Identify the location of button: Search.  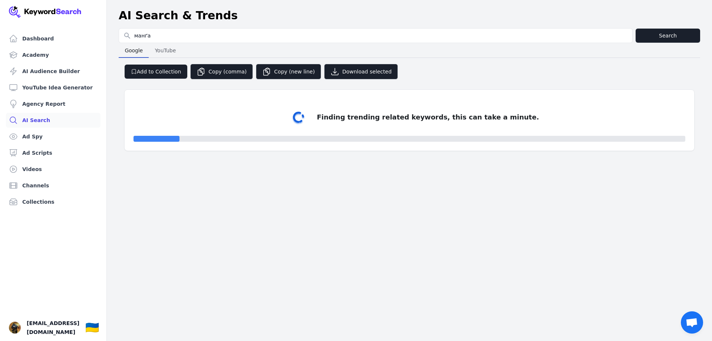
(668, 36).